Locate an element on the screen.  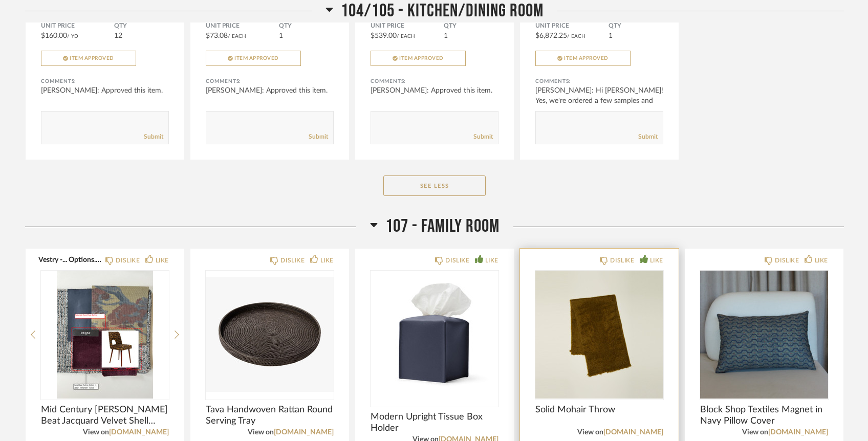
div: 0 is located at coordinates (434, 335).